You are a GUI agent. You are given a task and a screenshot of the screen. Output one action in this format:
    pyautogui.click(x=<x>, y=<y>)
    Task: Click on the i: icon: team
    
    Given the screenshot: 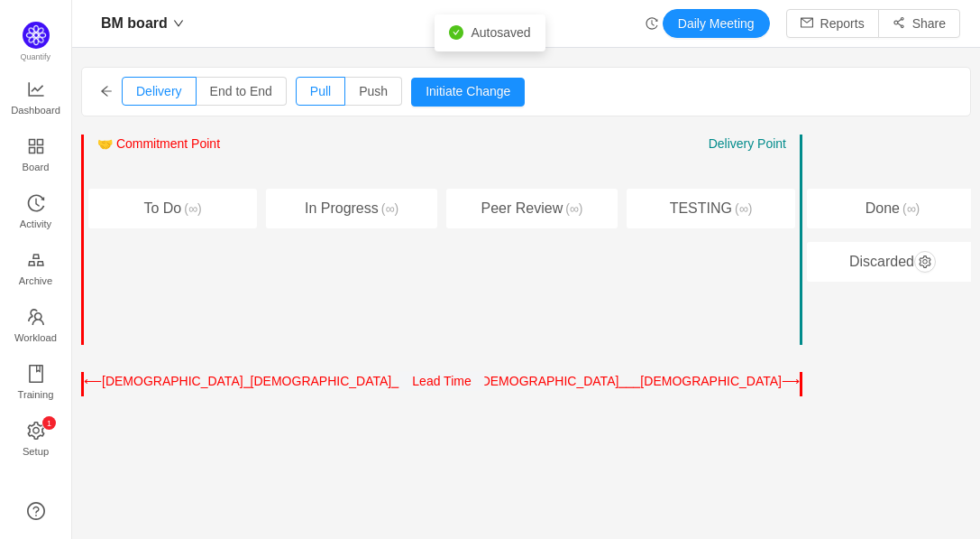 What is the action you would take?
    pyautogui.click(x=36, y=317)
    